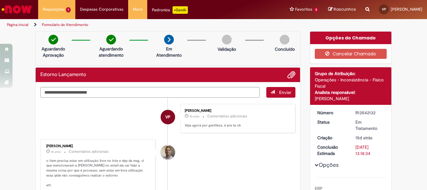 This screenshot has width=427, height=190. What do you see at coordinates (342, 9) in the screenshot?
I see `a: Rascunhos` at bounding box center [342, 9].